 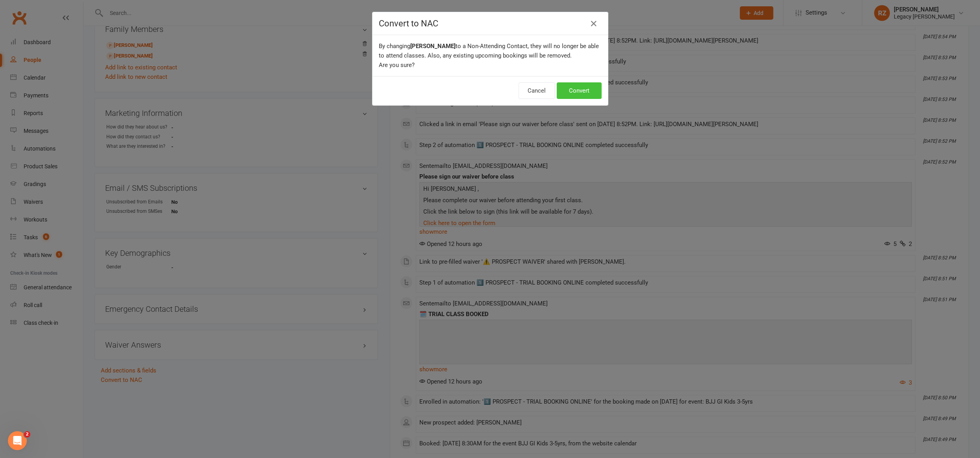 What do you see at coordinates (490, 24) in the screenshot?
I see `h4: Convert to NAC` at bounding box center [490, 24].